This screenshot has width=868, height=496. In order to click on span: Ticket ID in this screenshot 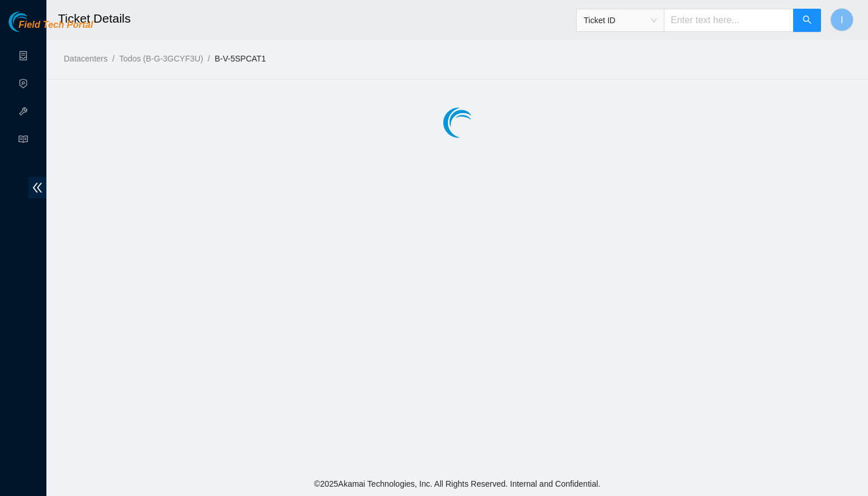, I will do `click(620, 21)`.